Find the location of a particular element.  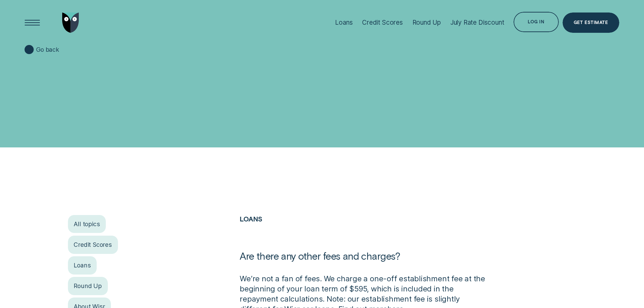

a: Go back is located at coordinates (42, 50).